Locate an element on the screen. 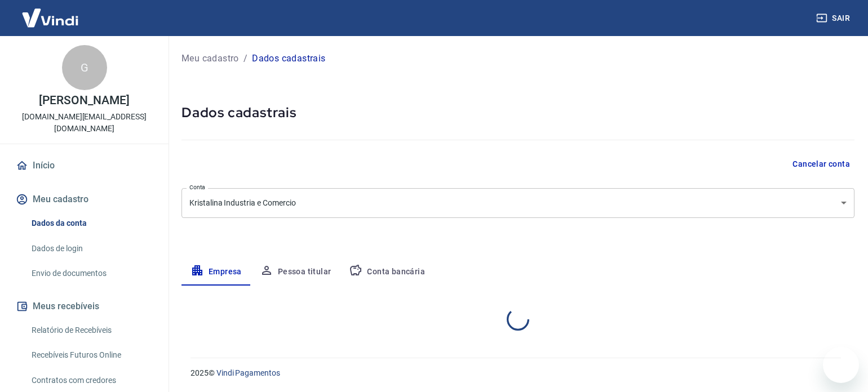  a: Contratos com credores is located at coordinates (91, 380).